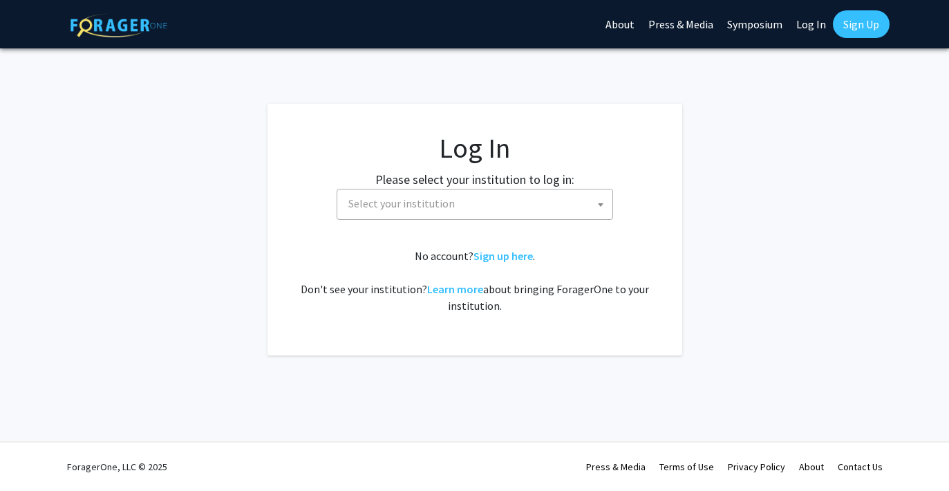  Describe the element at coordinates (117, 466) in the screenshot. I see `div: ForagerOne, LLC © 2025` at that location.